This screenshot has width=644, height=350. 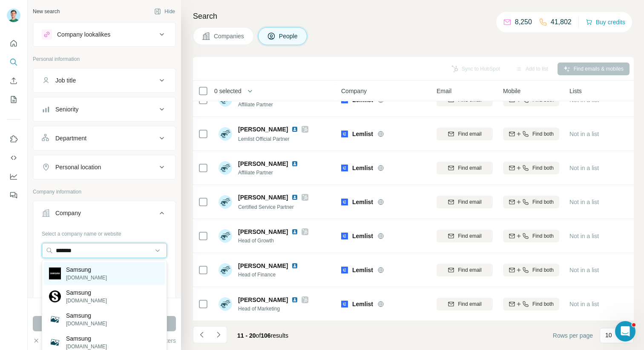 What do you see at coordinates (228, 91) in the screenshot?
I see `span: 0 selected` at bounding box center [228, 91].